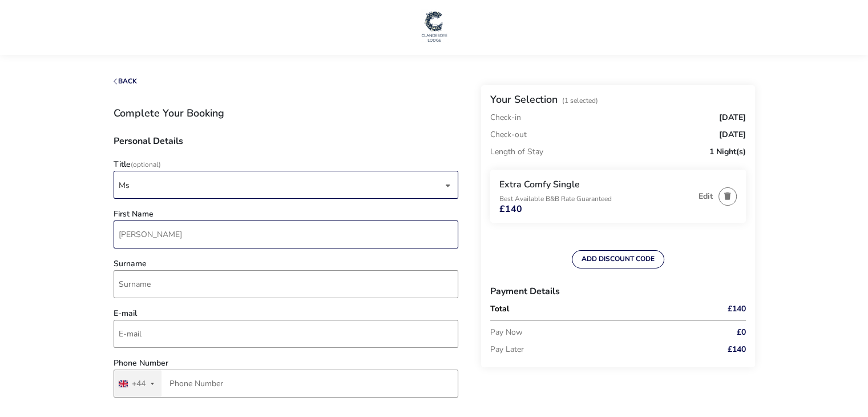  What do you see at coordinates (742, 333) in the screenshot?
I see `span: £0` at bounding box center [742, 333].